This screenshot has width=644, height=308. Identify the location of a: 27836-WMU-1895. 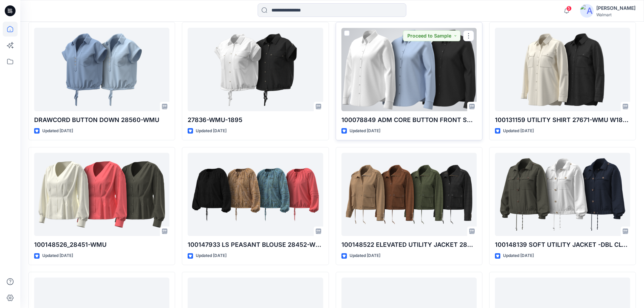
(255, 69).